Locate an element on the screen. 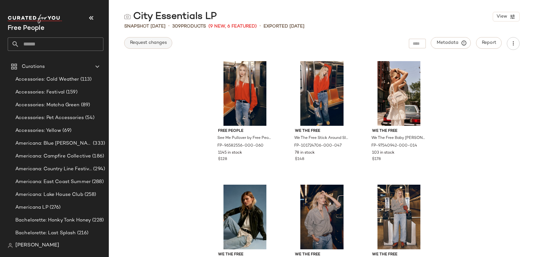 The width and height of the screenshot is (535, 257). div: Products is located at coordinates (189, 26).